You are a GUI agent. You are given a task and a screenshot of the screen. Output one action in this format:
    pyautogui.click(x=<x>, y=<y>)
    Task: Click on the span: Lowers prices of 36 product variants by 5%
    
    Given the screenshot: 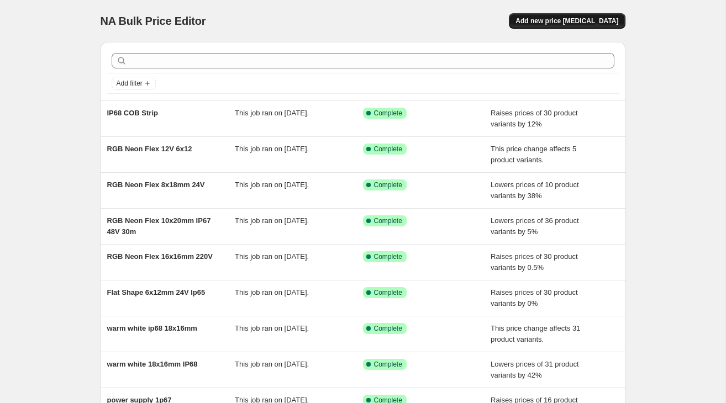 What is the action you would take?
    pyautogui.click(x=535, y=226)
    